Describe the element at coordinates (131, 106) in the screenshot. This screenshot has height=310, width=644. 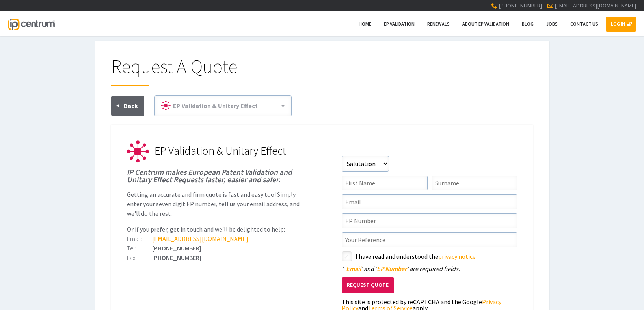
I see `span: Back` at that location.